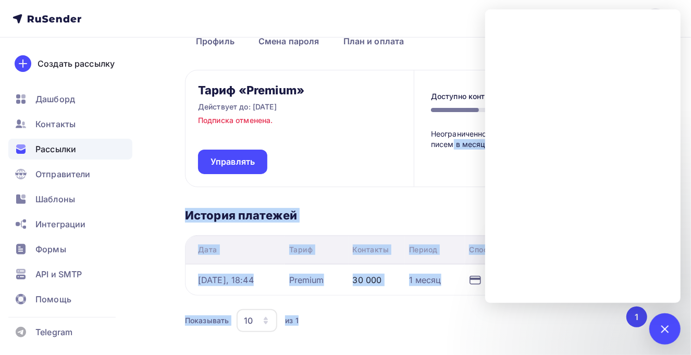 Image resolution: width=691 pixels, height=355 pixels. What do you see at coordinates (637, 317) in the screenshot?
I see `button: Go to page 1` at bounding box center [637, 317].